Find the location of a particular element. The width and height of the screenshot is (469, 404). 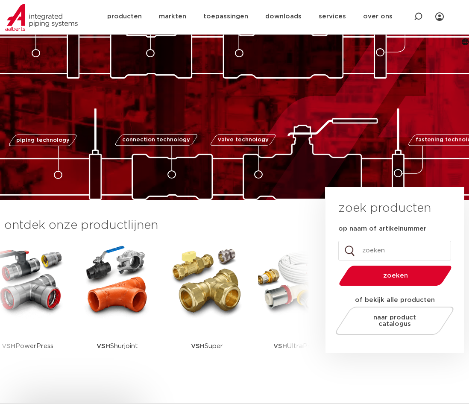

span: zoeken is located at coordinates (395, 275).